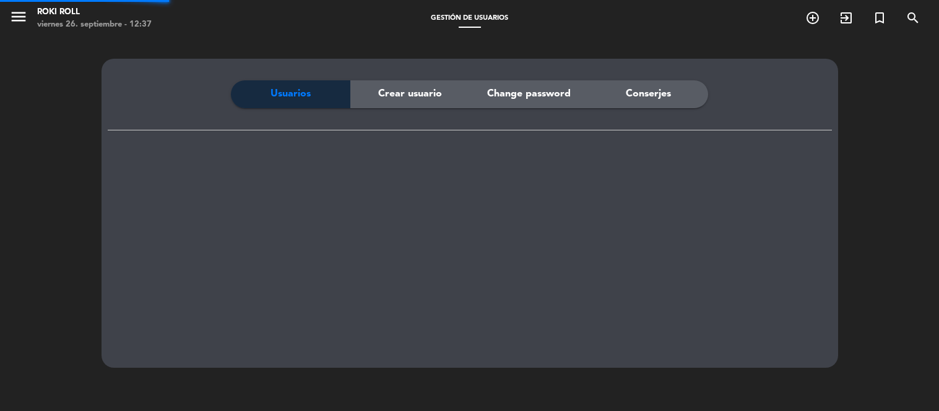  I want to click on i: add_circle_outline, so click(812, 18).